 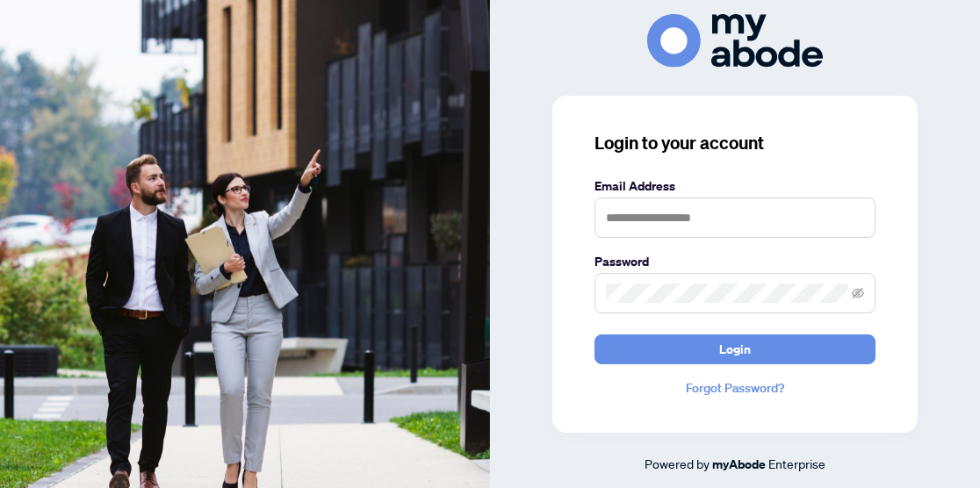 I want to click on h3: Login to your account, so click(x=735, y=143).